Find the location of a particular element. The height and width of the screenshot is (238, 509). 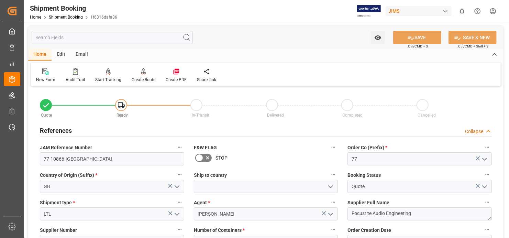

button: SAVE is located at coordinates (417, 37).